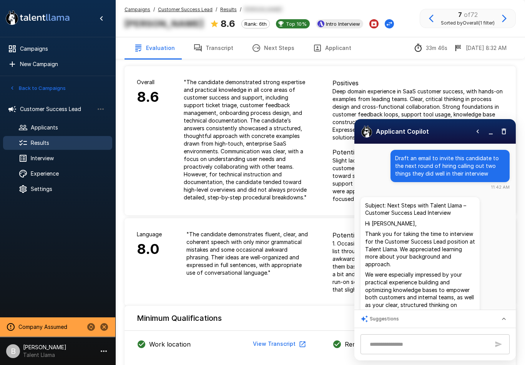 This screenshot has height=365, width=525. What do you see at coordinates (170, 345) in the screenshot?
I see `p: Work location` at bounding box center [170, 345].